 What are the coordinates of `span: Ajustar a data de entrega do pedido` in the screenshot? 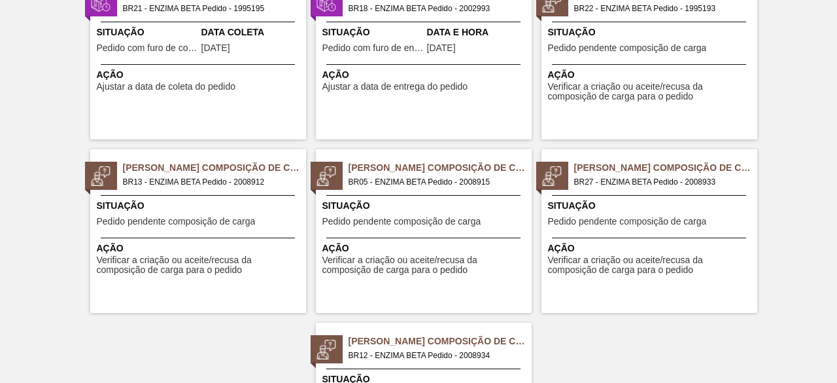 It's located at (395, 86).